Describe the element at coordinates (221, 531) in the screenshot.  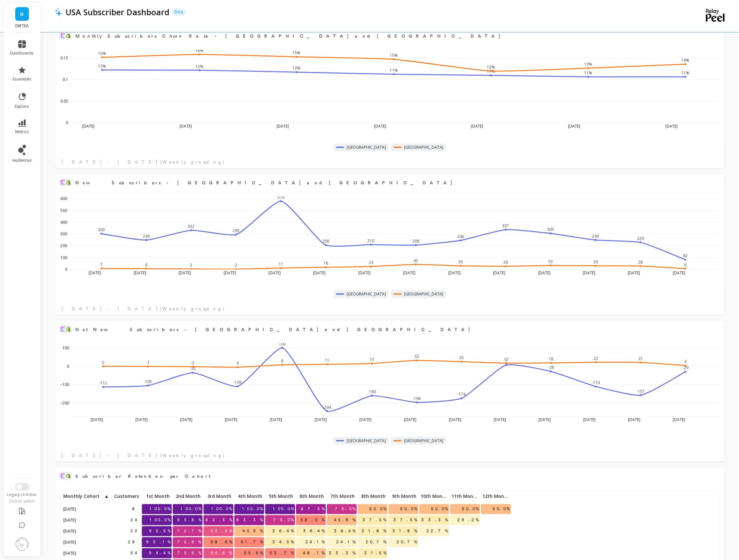
I see `span: 63.6%` at that location.